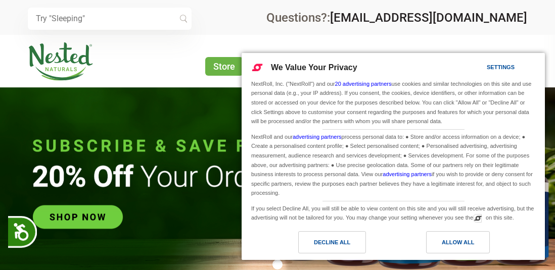 The height and width of the screenshot is (270, 555). What do you see at coordinates (332, 243) in the screenshot?
I see `div: Decline All` at bounding box center [332, 243].